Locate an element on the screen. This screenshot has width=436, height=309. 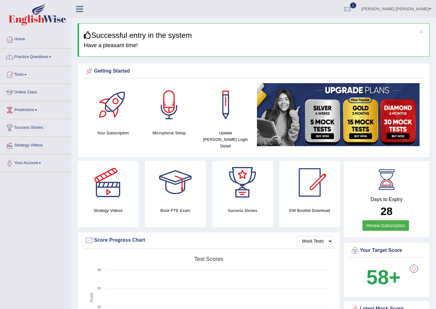
div: Score Progress Chart is located at coordinates (209, 240).